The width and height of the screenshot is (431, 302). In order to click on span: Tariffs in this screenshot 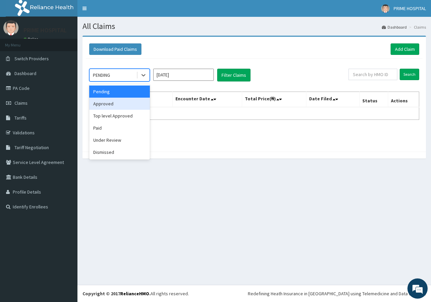, I will do `click(21, 118)`.